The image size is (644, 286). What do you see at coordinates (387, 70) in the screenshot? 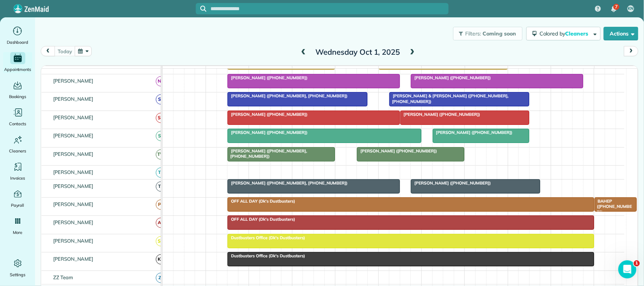
I see `span: 12pm` at bounding box center [387, 70].